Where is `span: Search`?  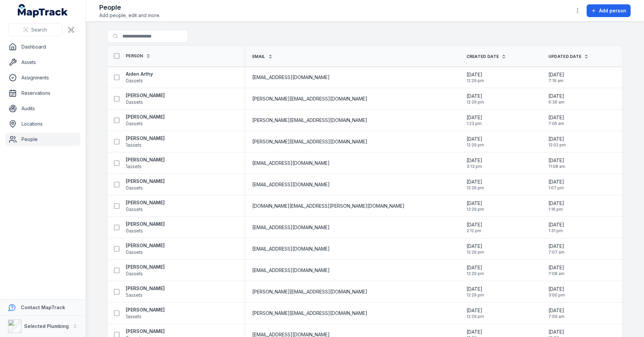
span: Search is located at coordinates (39, 30).